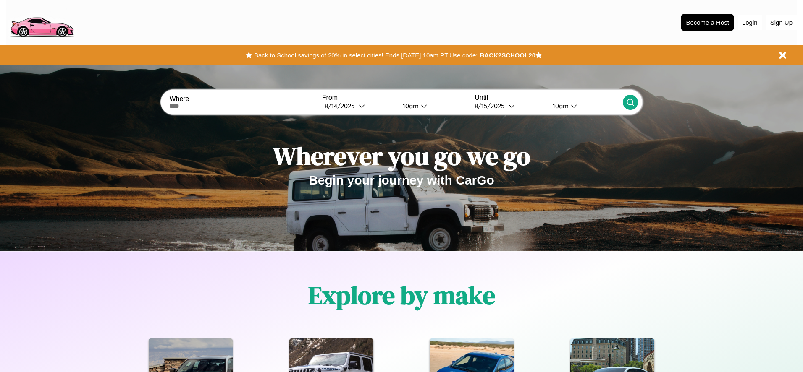  What do you see at coordinates (42, 22) in the screenshot?
I see `img: logo` at bounding box center [42, 22].